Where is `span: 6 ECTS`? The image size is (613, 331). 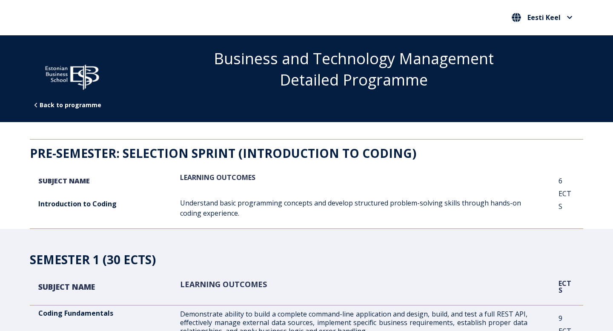 span: 6 ECTS is located at coordinates (565, 194).